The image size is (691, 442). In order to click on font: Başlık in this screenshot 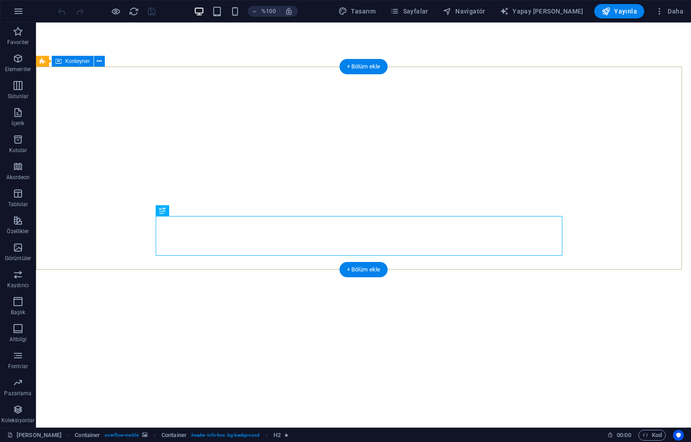, I will do `click(18, 312)`.